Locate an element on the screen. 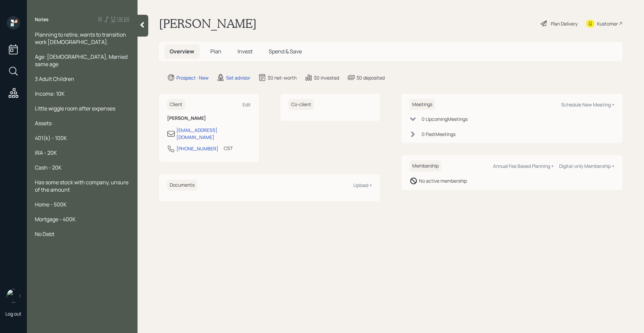  h6: Membership is located at coordinates (425, 166).